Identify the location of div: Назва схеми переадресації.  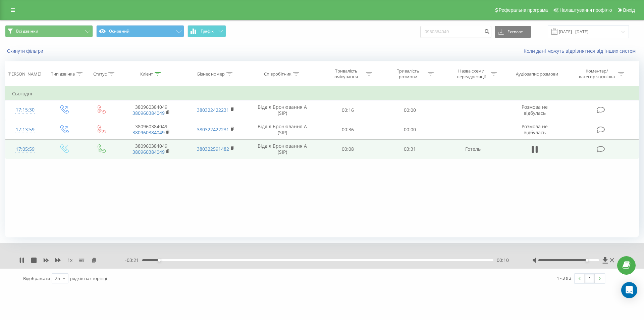
(471, 74).